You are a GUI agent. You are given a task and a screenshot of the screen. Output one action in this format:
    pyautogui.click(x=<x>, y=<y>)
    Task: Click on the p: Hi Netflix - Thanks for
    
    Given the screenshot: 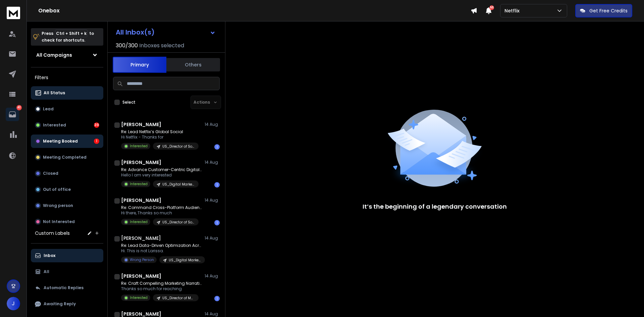 What is the action you would take?
    pyautogui.click(x=160, y=137)
    